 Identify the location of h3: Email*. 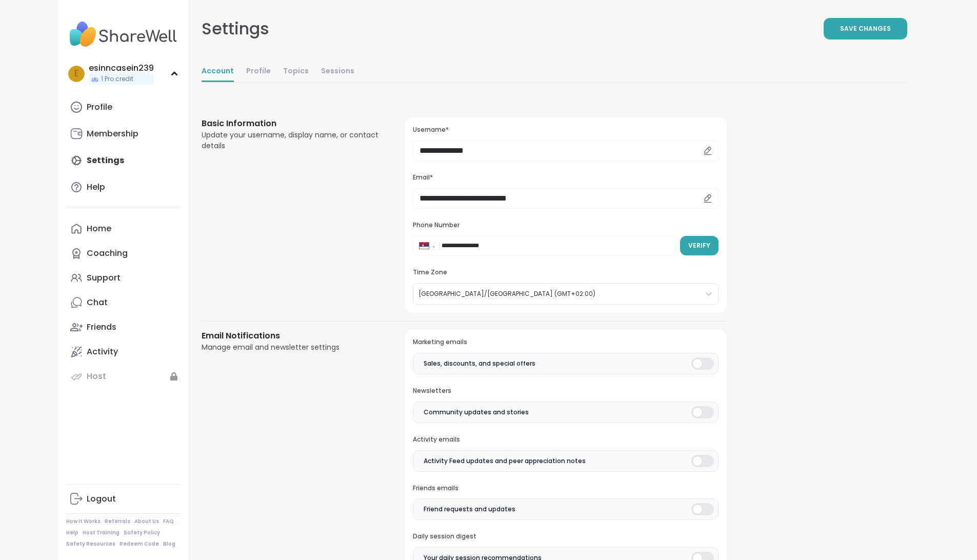
(566, 177).